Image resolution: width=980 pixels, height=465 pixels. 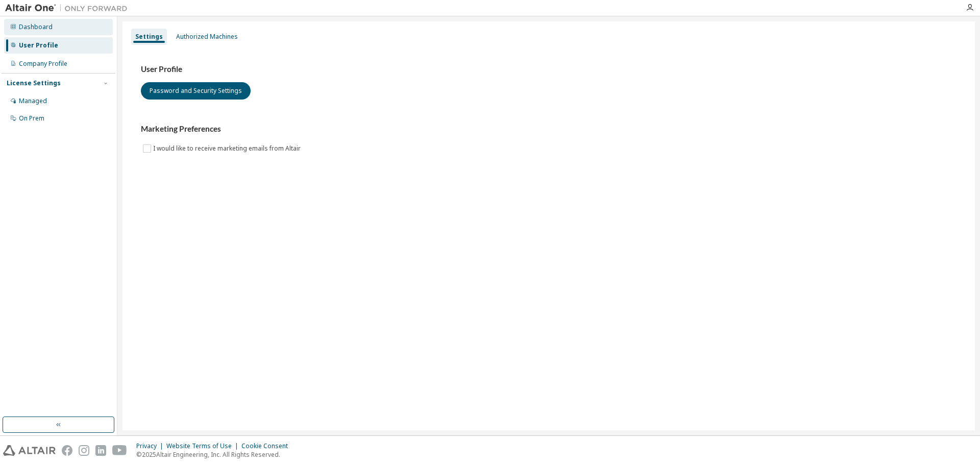 What do you see at coordinates (84, 450) in the screenshot?
I see `img: instagram.svg` at bounding box center [84, 450].